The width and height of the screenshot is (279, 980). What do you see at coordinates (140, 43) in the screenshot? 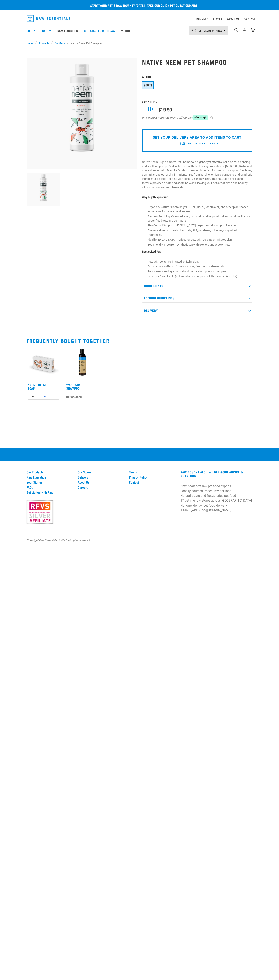
I see `nav: breadcrumbs` at bounding box center [140, 43].